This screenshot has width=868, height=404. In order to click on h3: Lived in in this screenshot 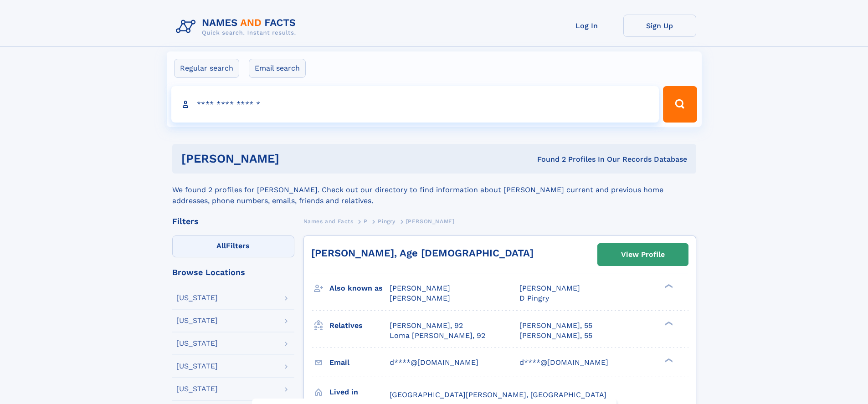, I will do `click(359, 392)`.